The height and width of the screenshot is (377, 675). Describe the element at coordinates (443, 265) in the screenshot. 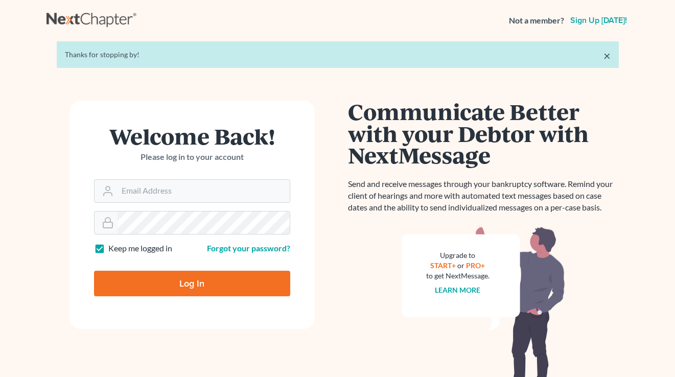

I see `a: START+` at that location.